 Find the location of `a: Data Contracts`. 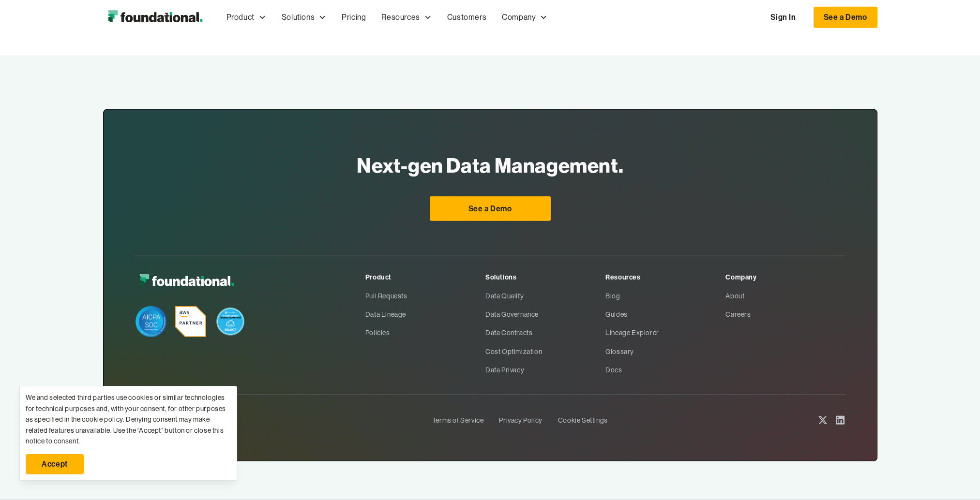

a: Data Contracts is located at coordinates (546, 333).